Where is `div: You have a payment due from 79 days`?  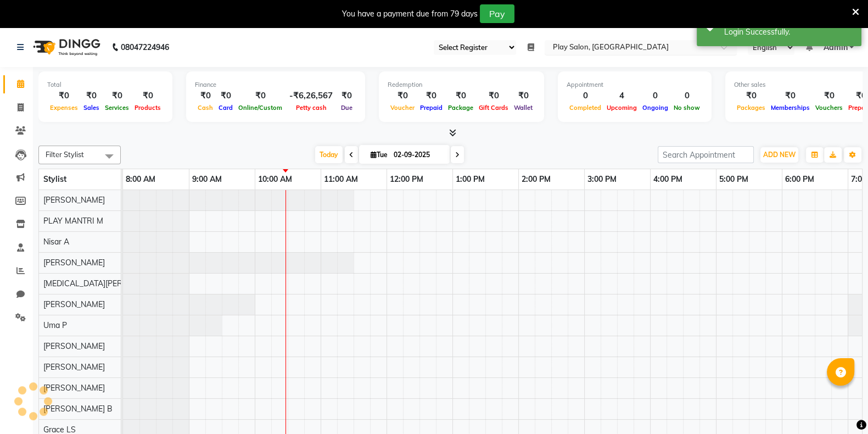 div: You have a payment due from 79 days is located at coordinates (410, 13).